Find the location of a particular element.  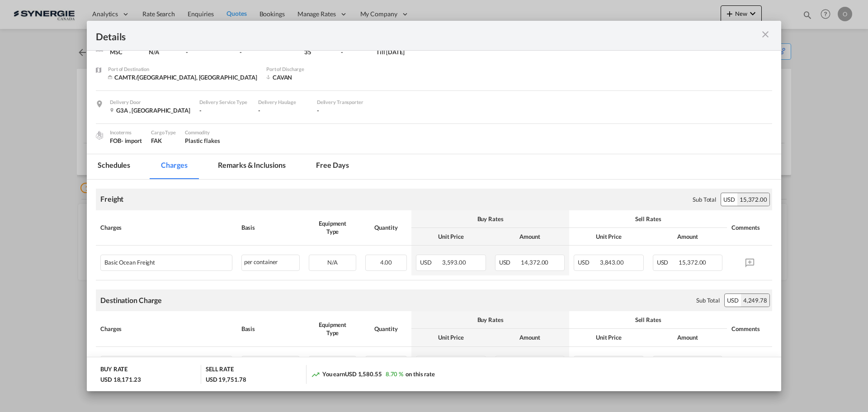

div: Port Fees is located at coordinates (151, 362).